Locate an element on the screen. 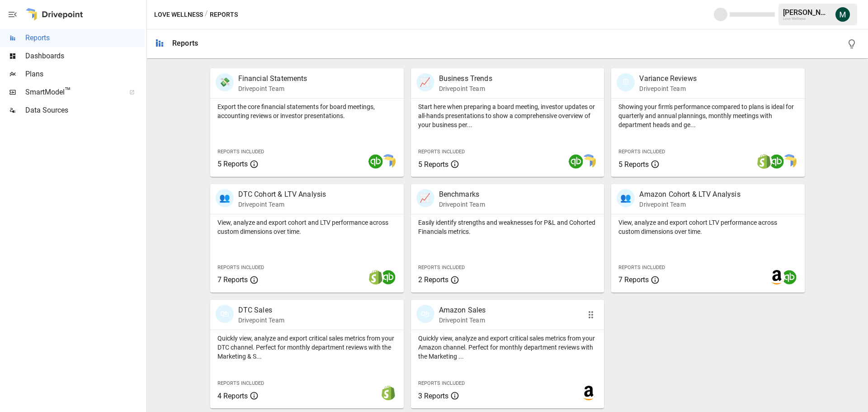  p: Benchmarks is located at coordinates (462, 195).